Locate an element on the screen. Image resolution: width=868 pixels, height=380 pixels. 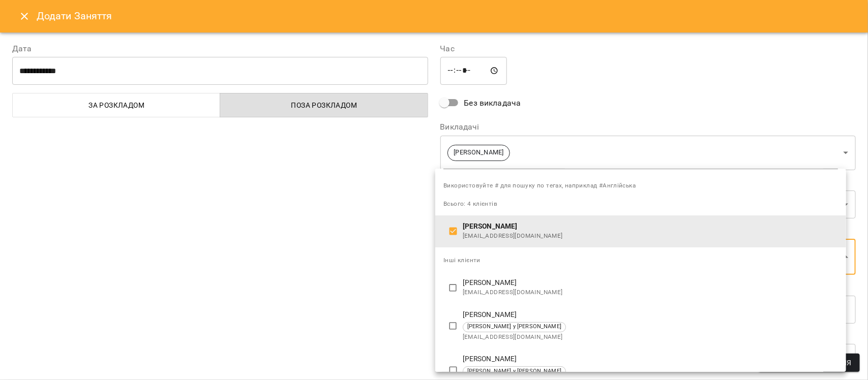
span: Використовуйте # для пошуку по тегах, наприклад #Англійська is located at coordinates (641, 186).